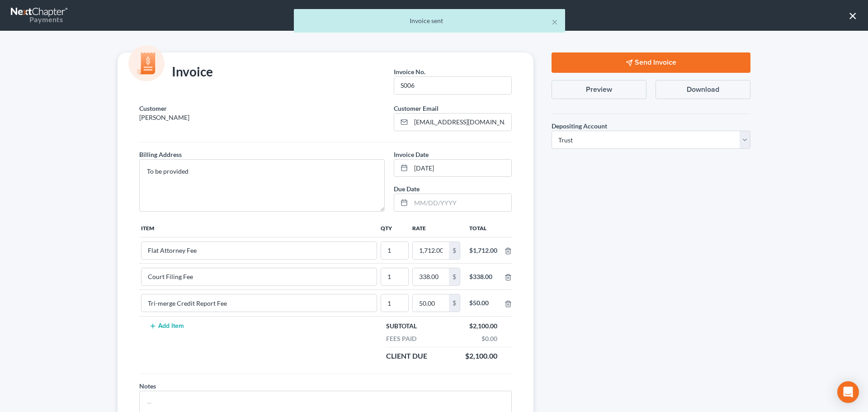 The width and height of the screenshot is (868, 412). Describe the element at coordinates (651, 62) in the screenshot. I see `button: Send Invoice` at that location.